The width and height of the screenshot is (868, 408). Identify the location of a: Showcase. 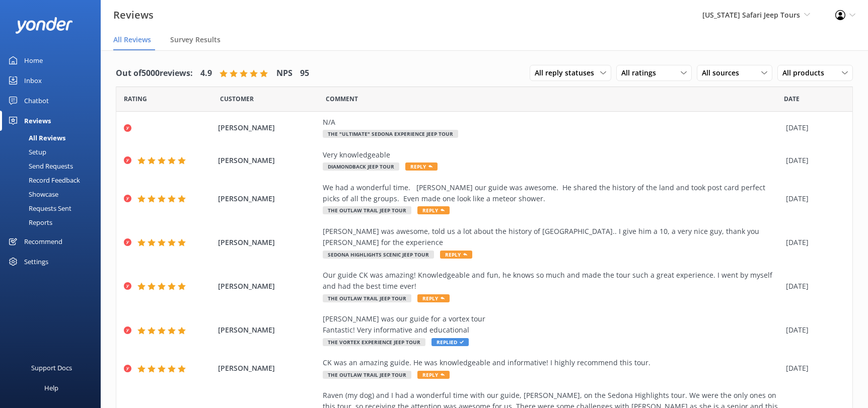
(53, 194).